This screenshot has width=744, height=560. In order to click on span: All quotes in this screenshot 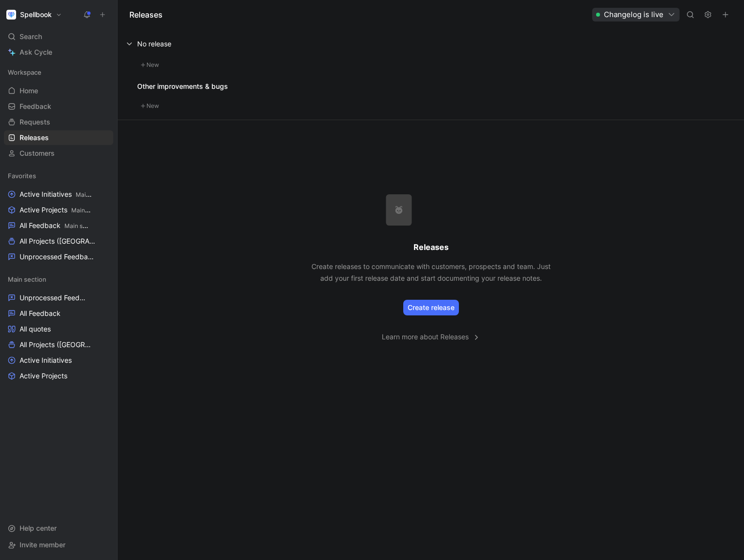, I will do `click(35, 329)`.